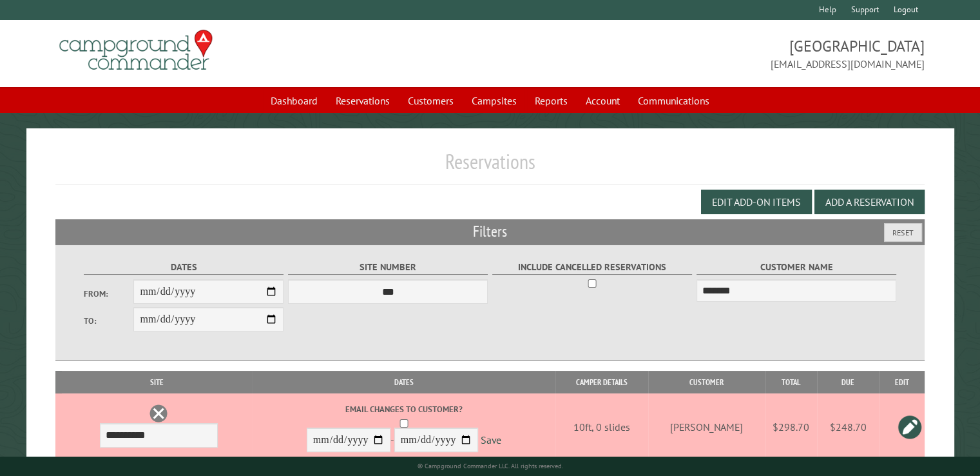 Image resolution: width=980 pixels, height=476 pixels. What do you see at coordinates (791, 382) in the screenshot?
I see `th: Total` at bounding box center [791, 382].